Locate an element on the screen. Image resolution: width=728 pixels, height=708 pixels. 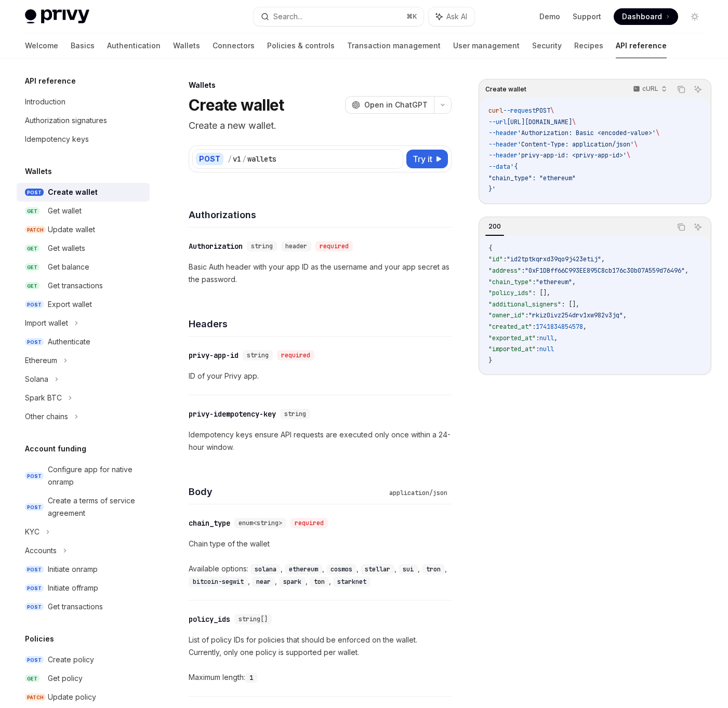
code: starknet is located at coordinates (352, 581).